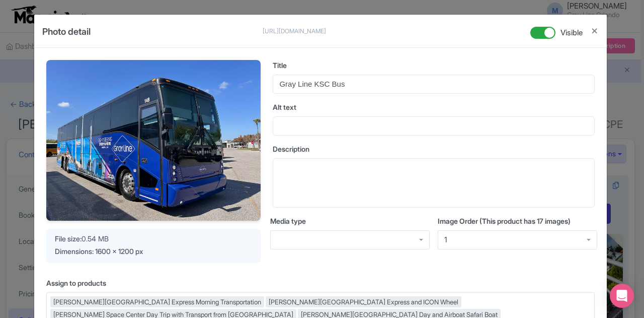 This screenshot has height=318, width=644. Describe the element at coordinates (291, 149) in the screenshot. I see `span: Description` at that location.